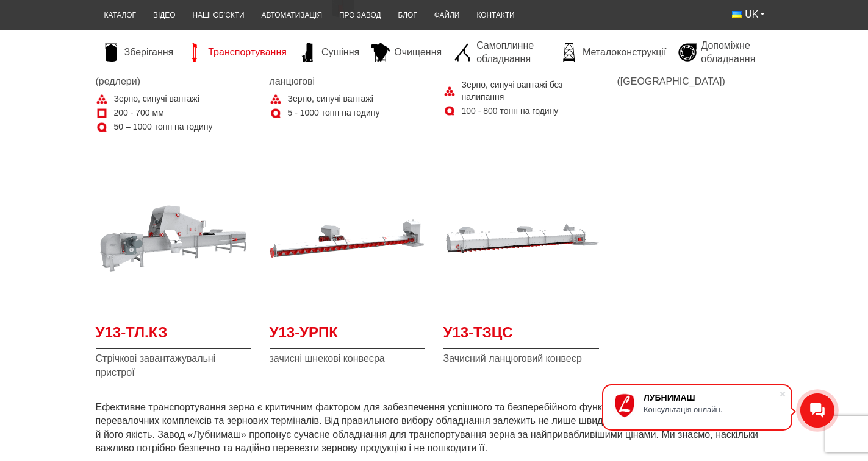 Image resolution: width=868 pixels, height=461 pixels. I want to click on span: UK, so click(751, 14).